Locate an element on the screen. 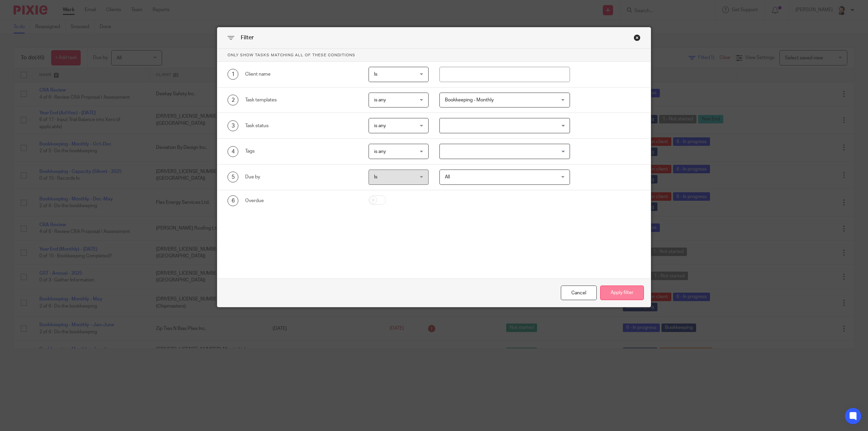 The image size is (868, 431). p: Only show tasks matching all of these conditions is located at coordinates (434, 55).